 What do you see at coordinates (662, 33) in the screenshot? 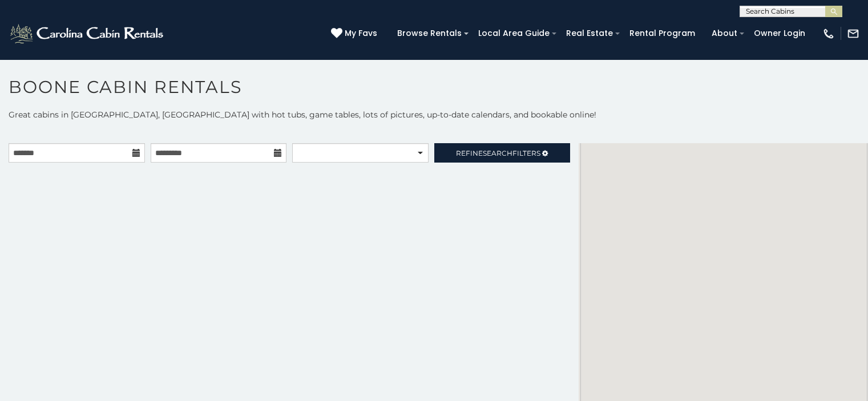
I see `a: Rental Program` at bounding box center [662, 33].